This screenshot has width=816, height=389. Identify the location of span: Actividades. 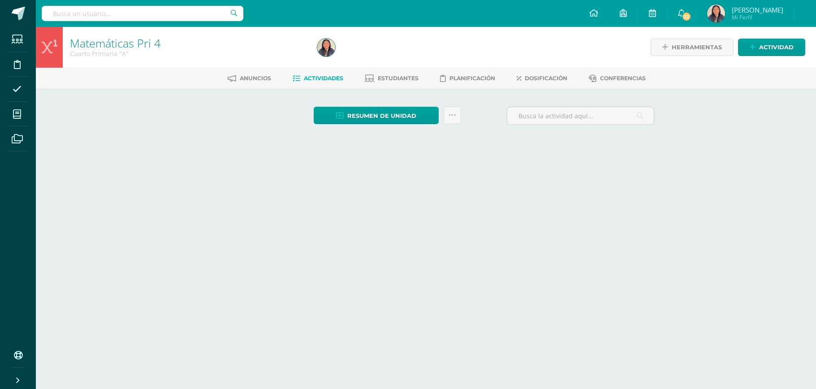
(324, 78).